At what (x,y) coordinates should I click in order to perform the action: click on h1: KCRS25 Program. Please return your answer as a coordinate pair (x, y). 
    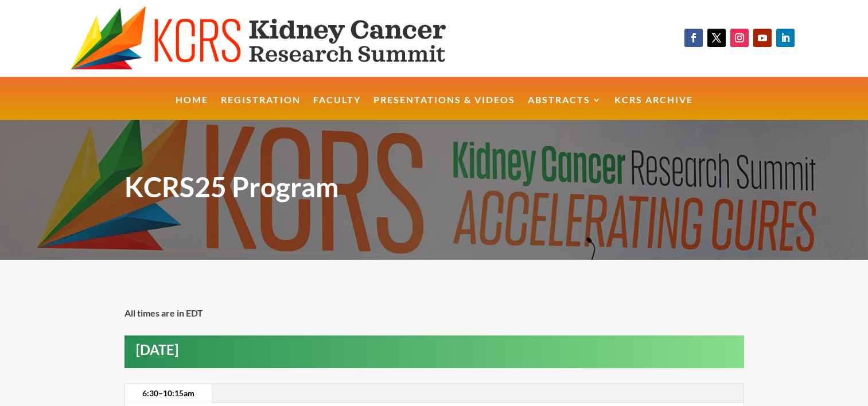
    Looking at the image, I should click on (434, 190).